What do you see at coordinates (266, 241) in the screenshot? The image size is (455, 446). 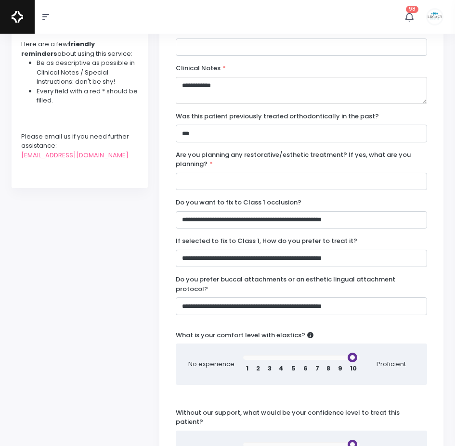 I see `label: If selected to fix to Class 1, How do you prefer to treat it?` at bounding box center [266, 241].